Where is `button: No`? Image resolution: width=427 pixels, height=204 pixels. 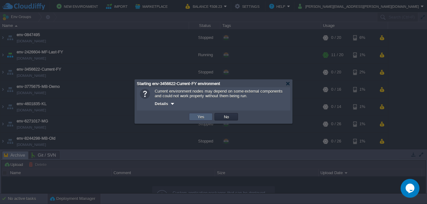
button: No is located at coordinates (226, 117).